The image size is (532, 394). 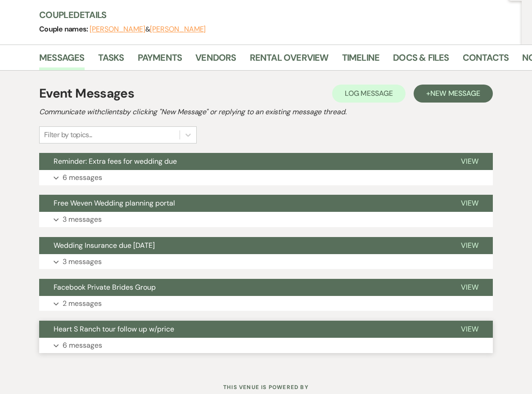 What do you see at coordinates (62, 60) in the screenshot?
I see `a: Messages` at bounding box center [62, 60].